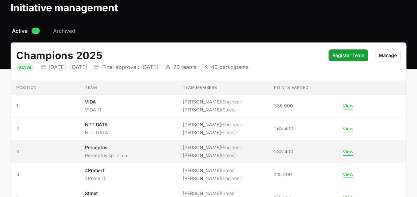 This screenshot has width=417, height=197. I want to click on th: Team members, so click(223, 87).